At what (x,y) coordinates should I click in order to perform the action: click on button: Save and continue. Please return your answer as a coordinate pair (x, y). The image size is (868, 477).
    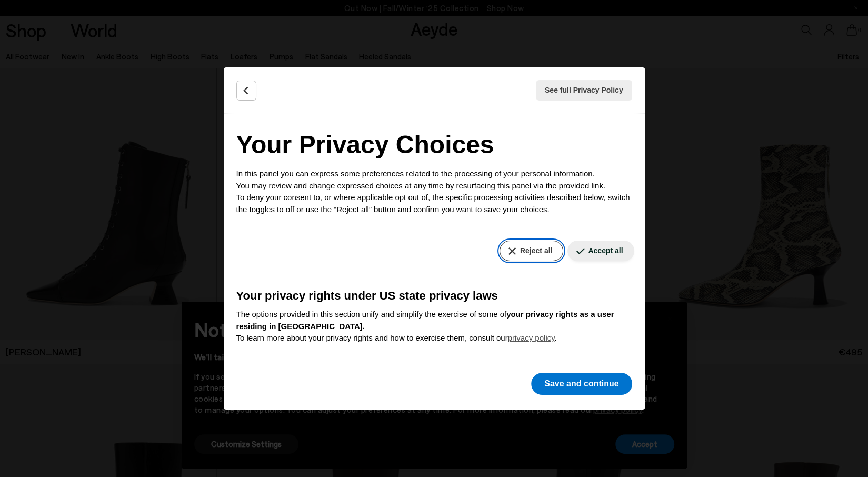
    Looking at the image, I should click on (581, 383).